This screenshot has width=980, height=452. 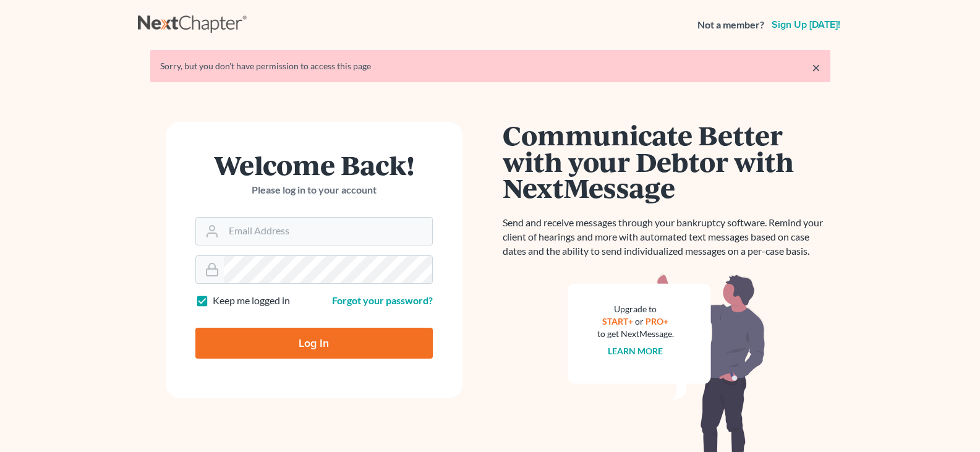 I want to click on strong: Not a member?, so click(x=730, y=25).